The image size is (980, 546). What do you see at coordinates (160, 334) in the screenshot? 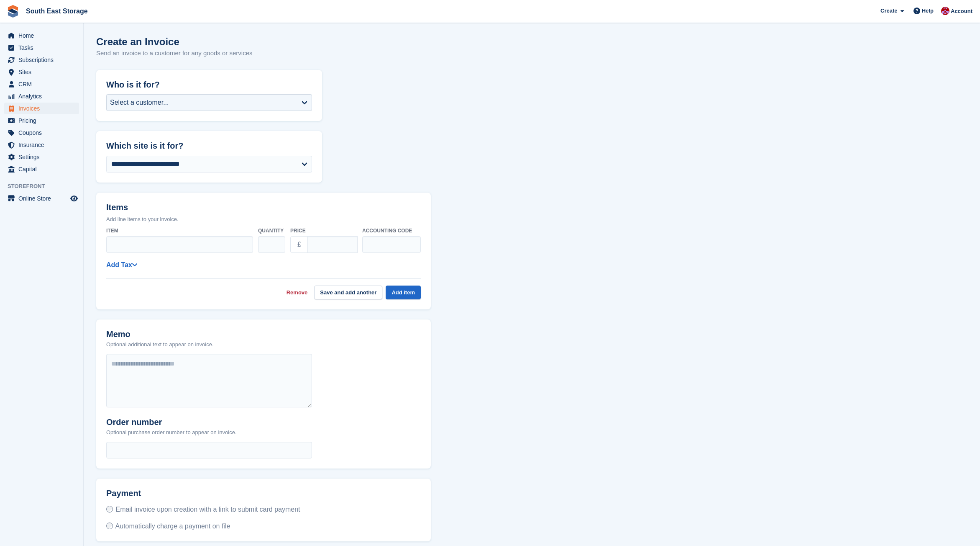
I see `h2: Memo` at bounding box center [160, 334].